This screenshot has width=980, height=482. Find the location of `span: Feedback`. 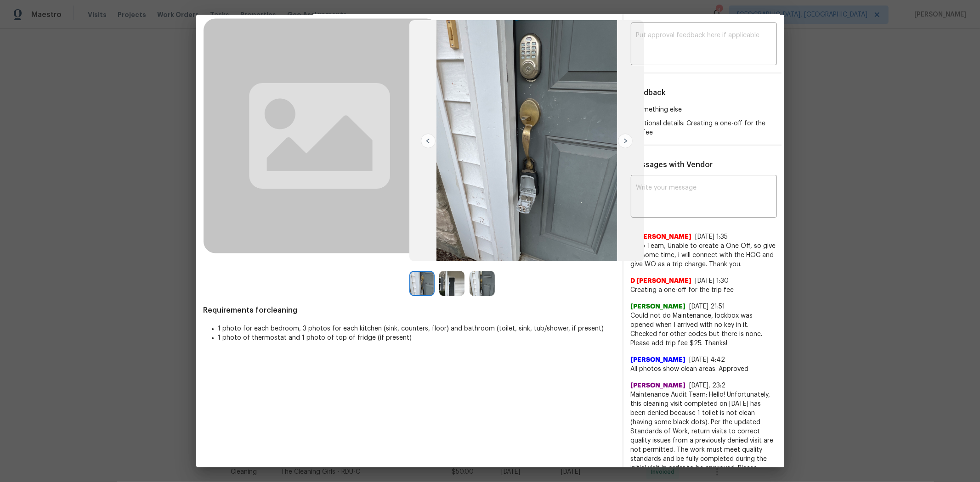

span: Feedback is located at coordinates (648, 92).